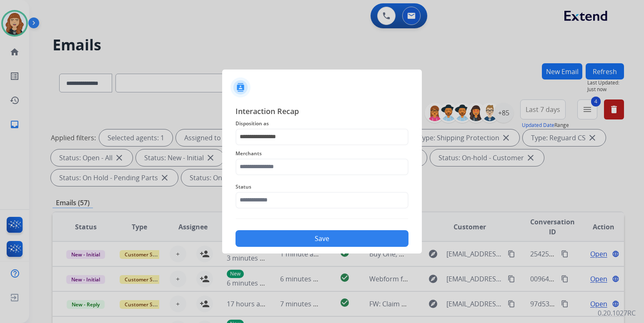 The width and height of the screenshot is (644, 323). Describe the element at coordinates (322, 238) in the screenshot. I see `button: Save` at that location.